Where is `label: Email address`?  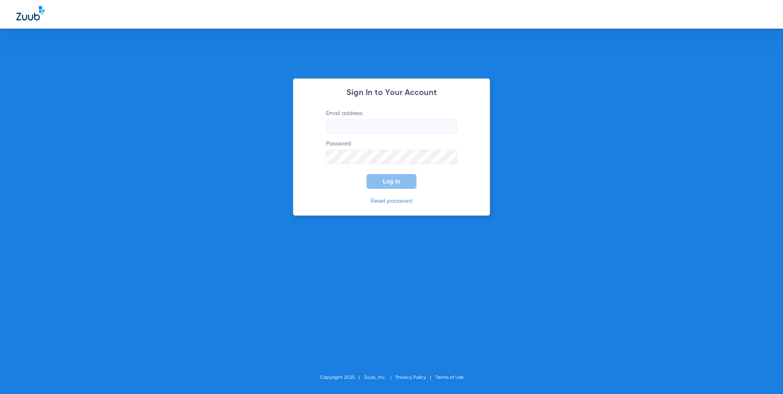 label: Email address is located at coordinates (392, 121).